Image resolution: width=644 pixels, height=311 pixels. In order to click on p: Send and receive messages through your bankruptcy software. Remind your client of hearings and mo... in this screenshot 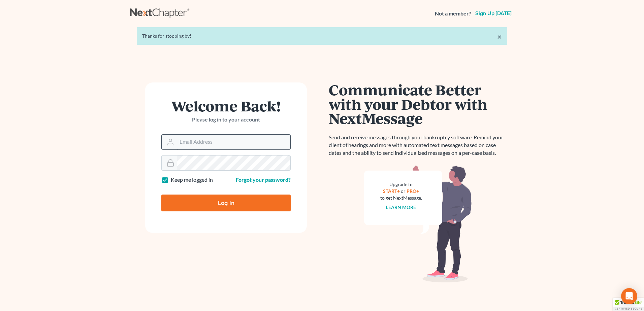, I will do `click(418, 145)`.